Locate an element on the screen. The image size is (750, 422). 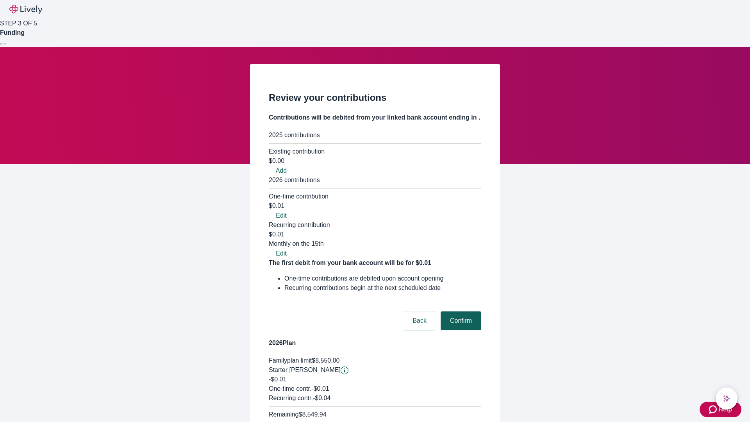
button: Back is located at coordinates (420, 321).